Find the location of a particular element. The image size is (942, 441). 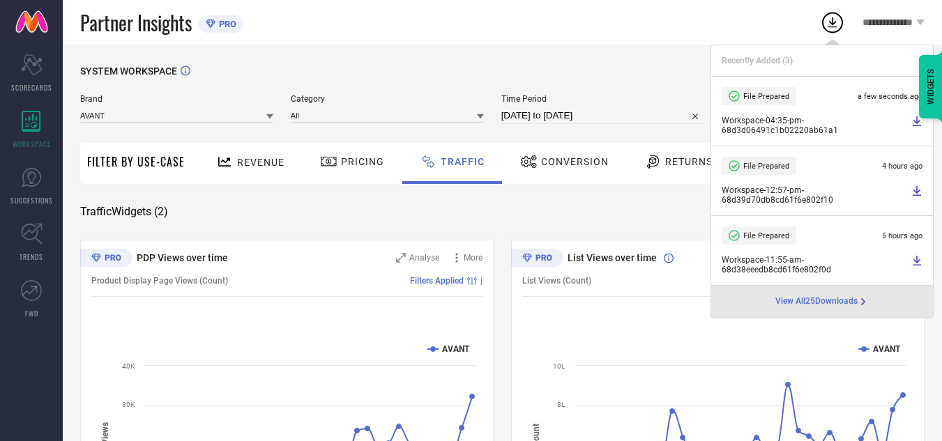

svg: Zoom is located at coordinates (401, 258).